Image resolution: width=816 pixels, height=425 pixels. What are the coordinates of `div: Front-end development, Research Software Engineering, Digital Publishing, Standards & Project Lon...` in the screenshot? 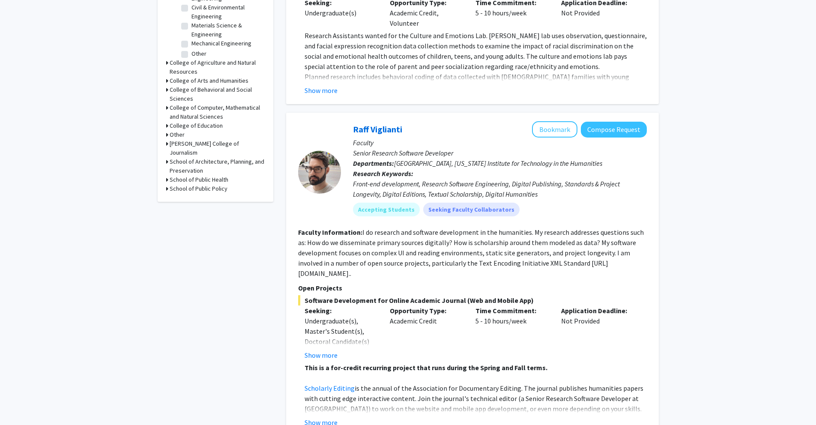 It's located at (500, 189).